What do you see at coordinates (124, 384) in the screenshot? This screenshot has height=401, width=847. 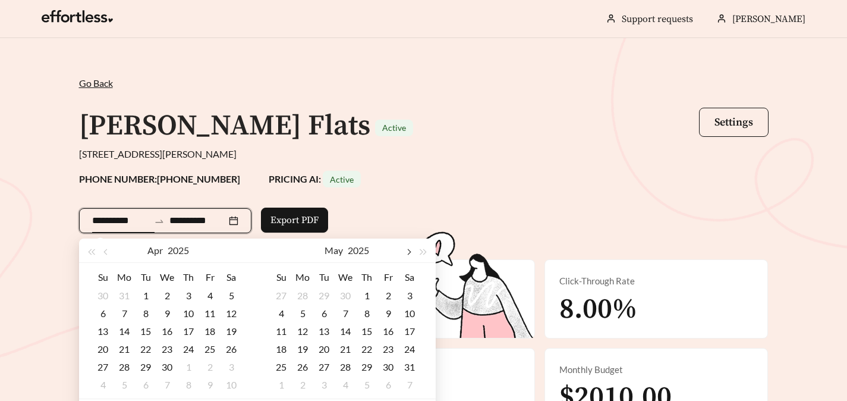 I see `td: 2025-05-05` at bounding box center [124, 384].